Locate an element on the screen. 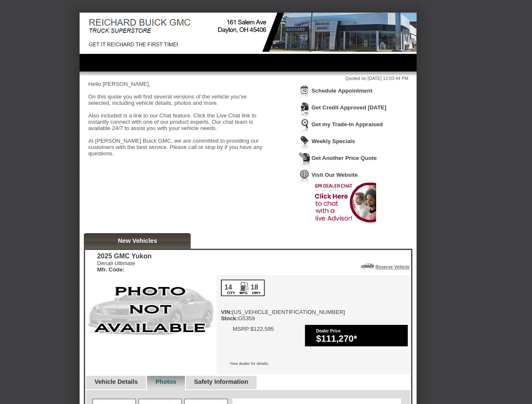  img: Icon_ScheduleAppointment.png is located at coordinates (305, 93).